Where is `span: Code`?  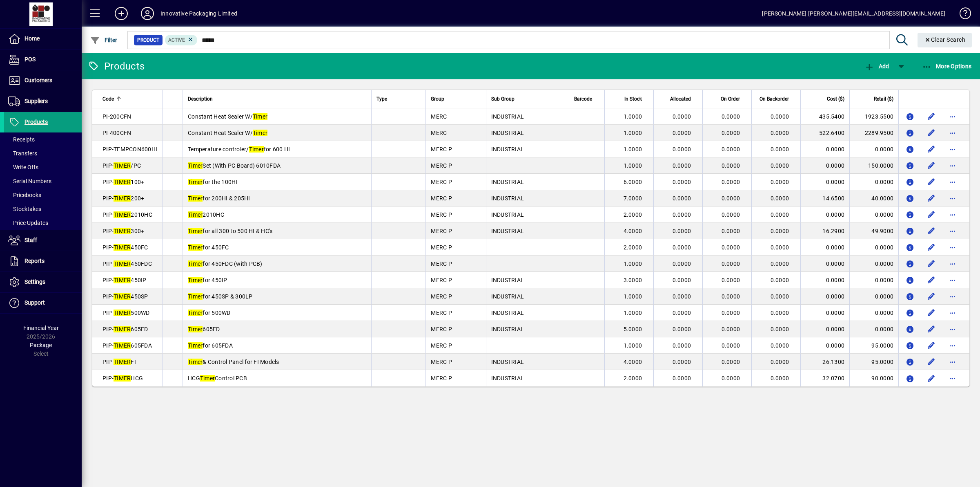
span: Code is located at coordinates (109, 99).